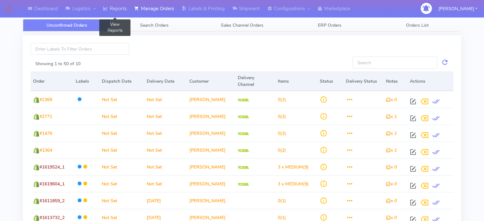 This screenshot has height=221, width=484. What do you see at coordinates (430, 81) in the screenshot?
I see `th: Actions` at bounding box center [430, 81].